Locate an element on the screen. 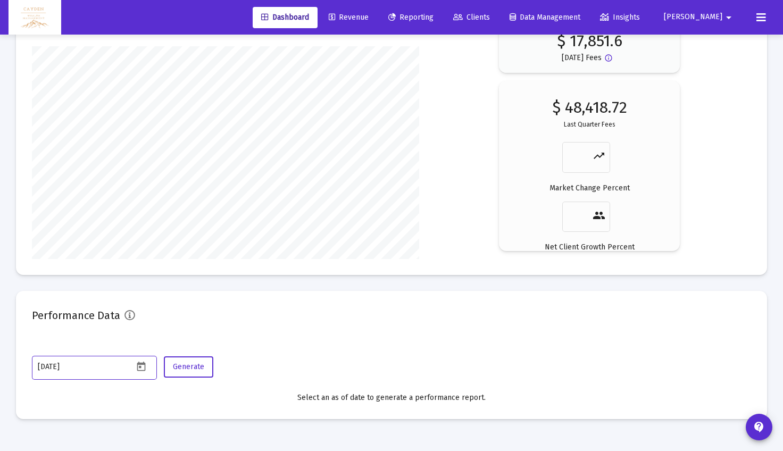 This screenshot has height=451, width=783. span: Reporting is located at coordinates (410, 17).